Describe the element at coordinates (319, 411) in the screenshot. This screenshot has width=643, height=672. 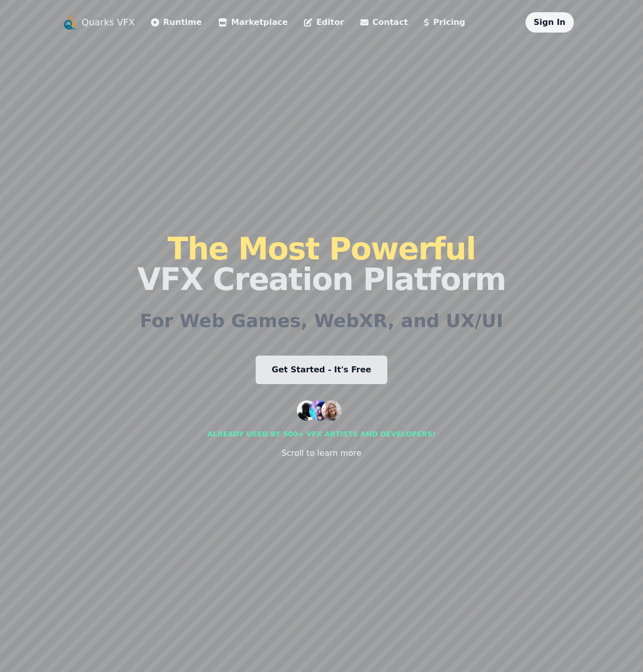
I see `img: customer 2` at that location.